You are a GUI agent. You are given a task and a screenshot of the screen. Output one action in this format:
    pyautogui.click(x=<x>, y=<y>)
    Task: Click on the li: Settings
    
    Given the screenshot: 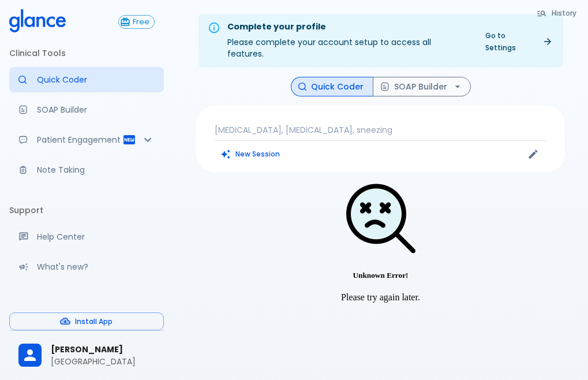 What is the action you would take?
    pyautogui.click(x=87, y=307)
    